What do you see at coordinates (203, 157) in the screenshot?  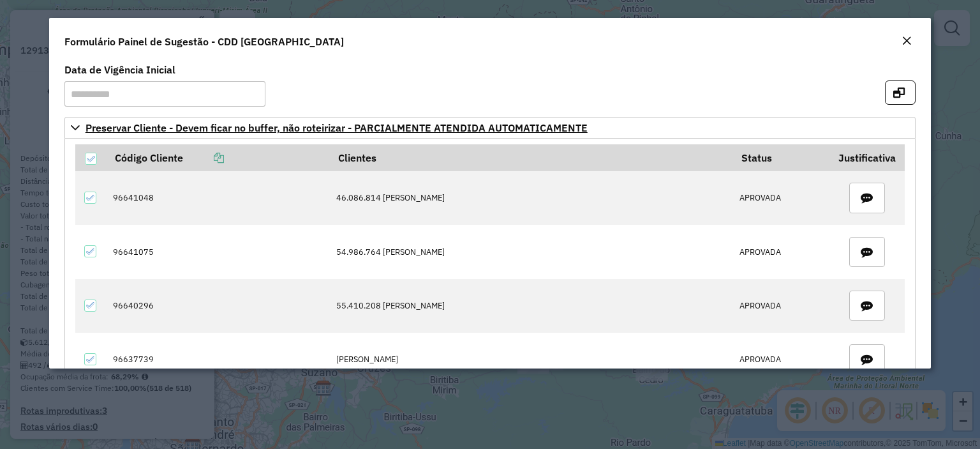 I see `a: Copiar` at bounding box center [203, 157].